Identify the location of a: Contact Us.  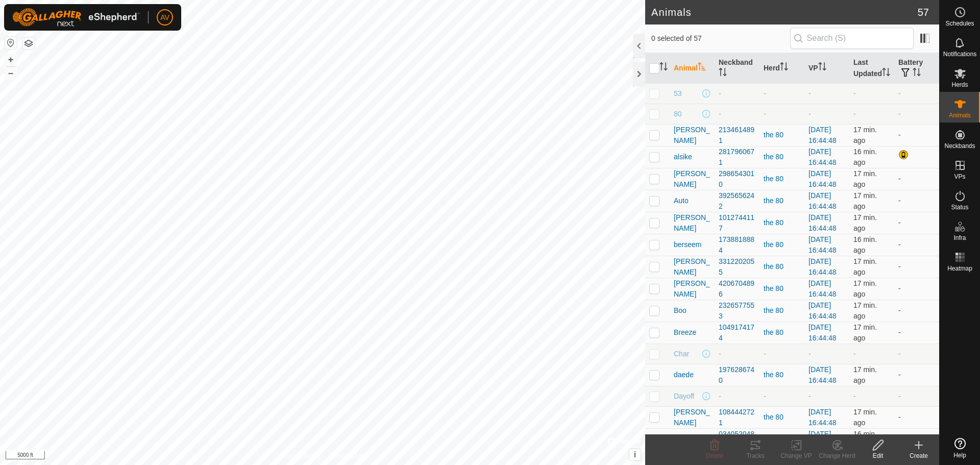
(347, 456).